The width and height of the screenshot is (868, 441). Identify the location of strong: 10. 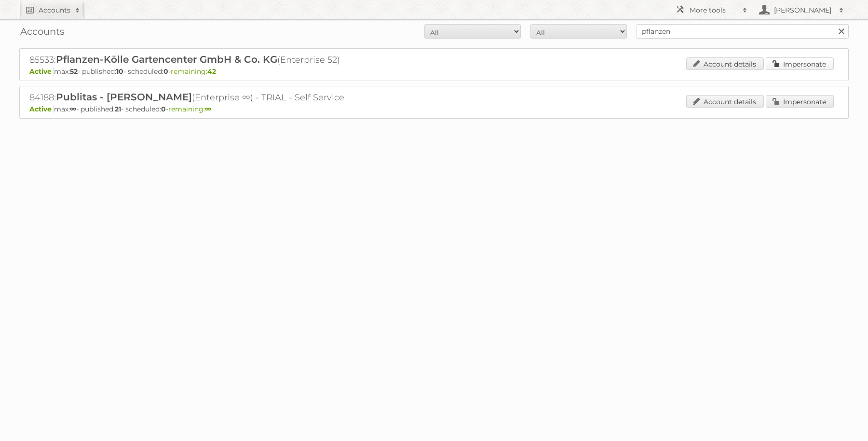
(119, 71).